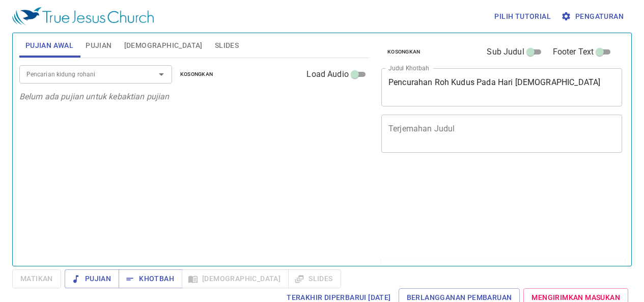 The image size is (644, 302). I want to click on span: Slides, so click(226, 45).